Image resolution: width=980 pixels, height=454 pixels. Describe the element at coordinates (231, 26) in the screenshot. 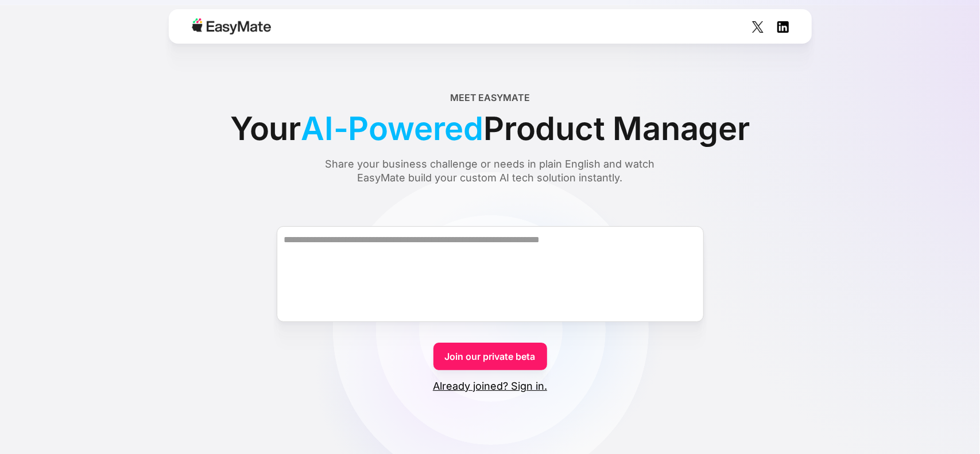

I see `img: Easymate logo` at that location.